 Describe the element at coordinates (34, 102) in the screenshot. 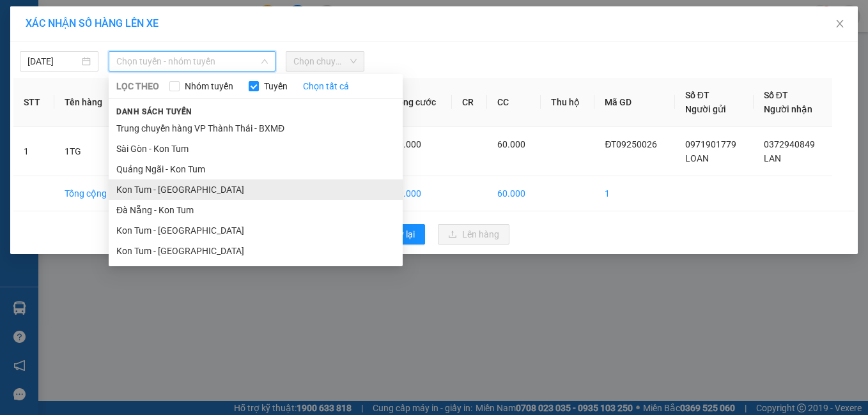

I see `th: STT` at that location.